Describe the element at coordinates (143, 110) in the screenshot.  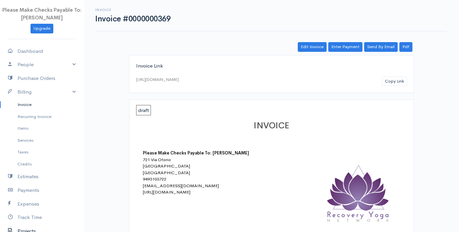
I see `span: draft` at that location.